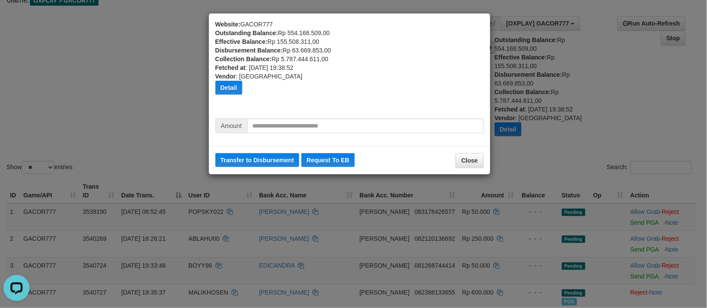  I want to click on span: Amount, so click(231, 126).